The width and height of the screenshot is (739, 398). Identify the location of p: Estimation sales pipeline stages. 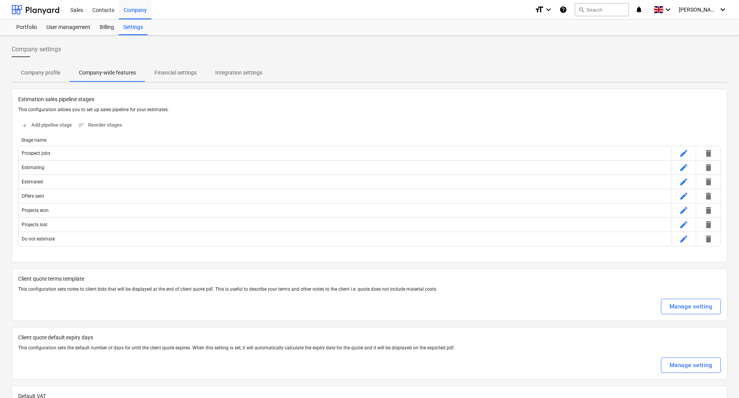
(369, 99).